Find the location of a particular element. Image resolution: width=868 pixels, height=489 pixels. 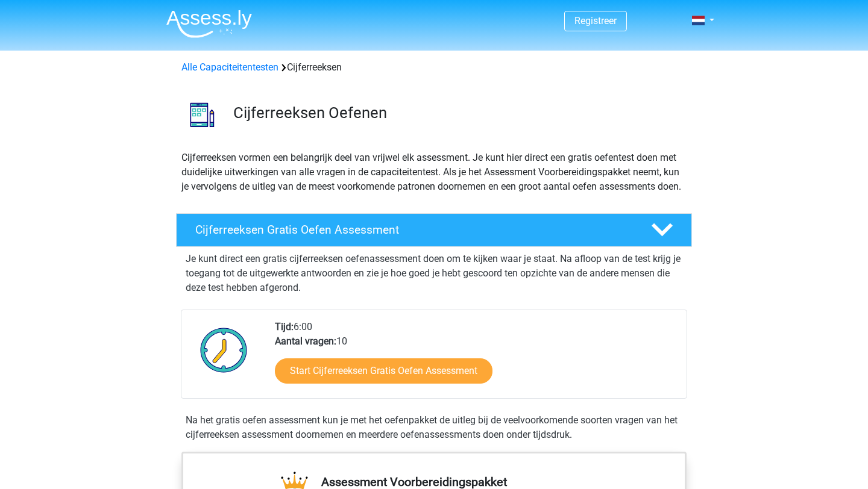

h4: Cijferreeksen Gratis Oefen Assessment is located at coordinates (413, 229).